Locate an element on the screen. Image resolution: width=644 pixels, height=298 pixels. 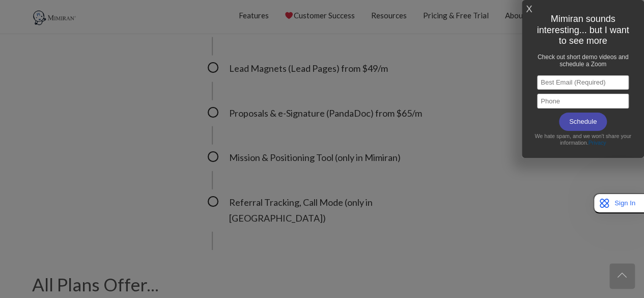
h1: Check out short demo videos and schedule a Zoom is located at coordinates (583, 61).